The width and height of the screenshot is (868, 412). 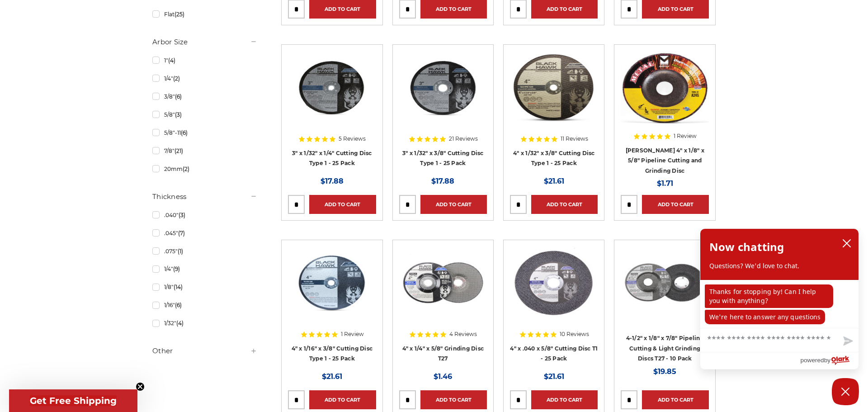 I want to click on img: 4" x 1/16" x 3/8" Cutting Disc, so click(x=332, y=283).